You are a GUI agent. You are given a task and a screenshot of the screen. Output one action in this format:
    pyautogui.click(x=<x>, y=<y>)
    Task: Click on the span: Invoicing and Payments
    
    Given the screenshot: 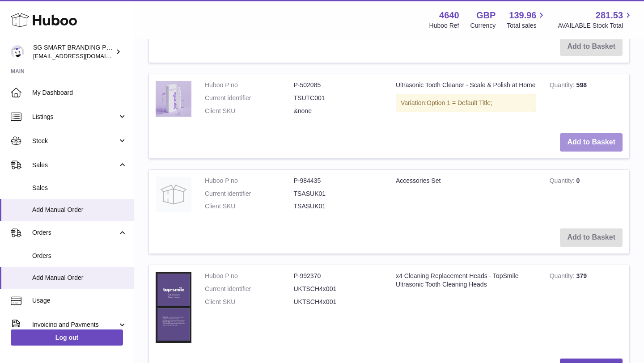 What is the action you would take?
    pyautogui.click(x=75, y=324)
    